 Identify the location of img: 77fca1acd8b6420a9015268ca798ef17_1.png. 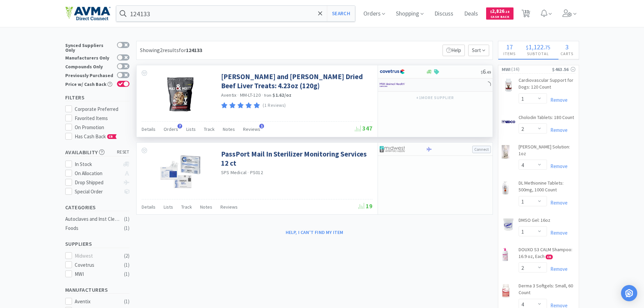
(392, 72).